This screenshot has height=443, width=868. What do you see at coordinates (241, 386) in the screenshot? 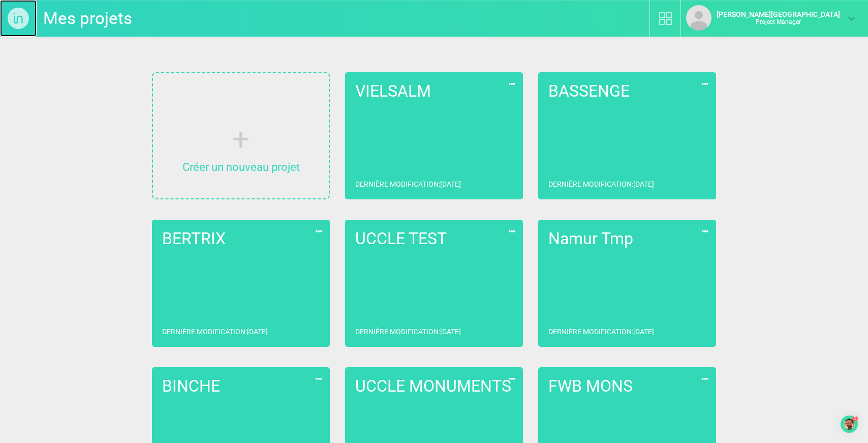
I see `h2: BINCHE` at bounding box center [241, 386].